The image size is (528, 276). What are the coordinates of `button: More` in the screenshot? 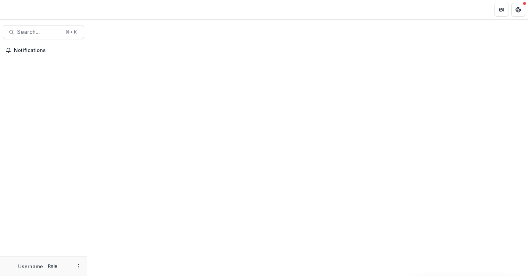 It's located at (79, 266).